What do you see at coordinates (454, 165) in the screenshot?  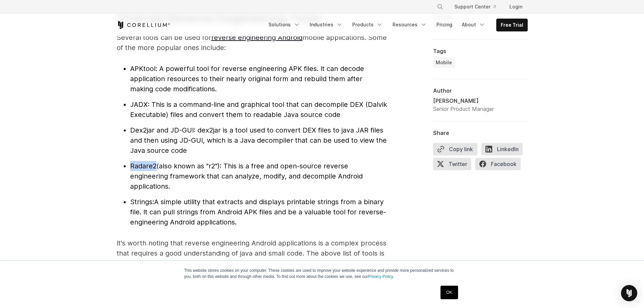 I see `a: Twitter` at bounding box center [454, 165].